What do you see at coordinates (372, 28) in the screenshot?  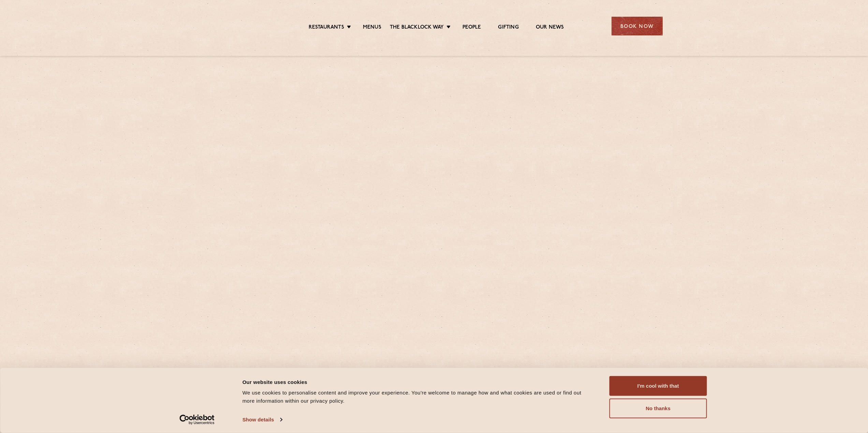 I see `a: Menus` at bounding box center [372, 28].